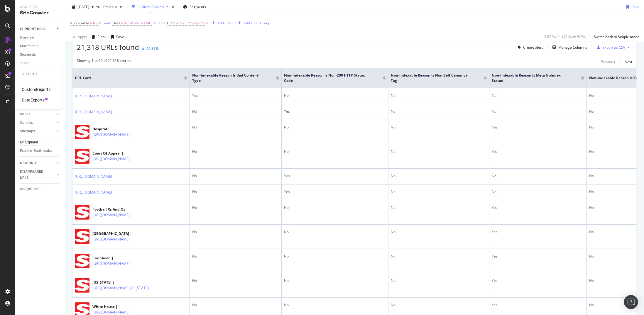  Describe the element at coordinates (253, 23) in the screenshot. I see `button: Add Filter Group` at that location.